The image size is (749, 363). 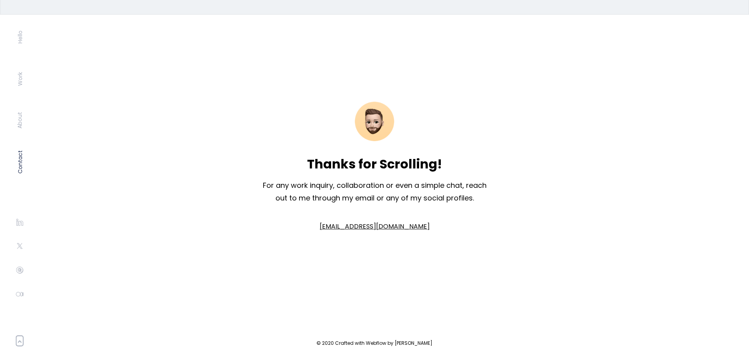 I want to click on a: Hello, so click(x=20, y=37).